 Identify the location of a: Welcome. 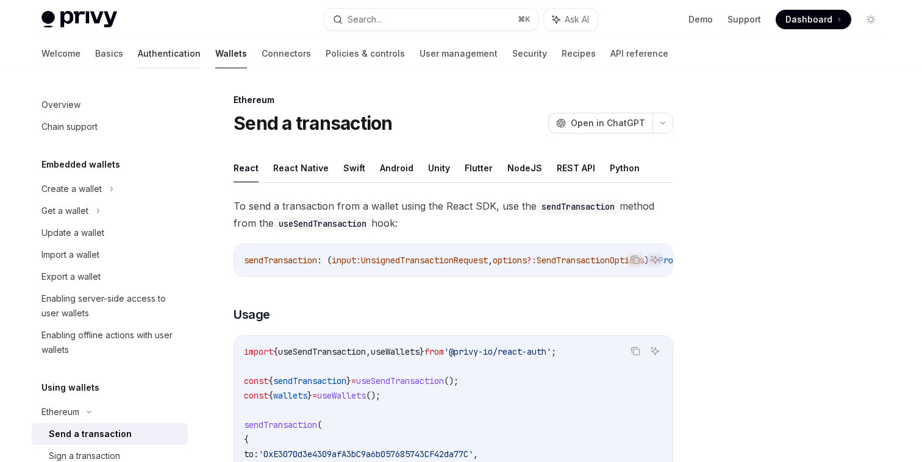
(61, 54).